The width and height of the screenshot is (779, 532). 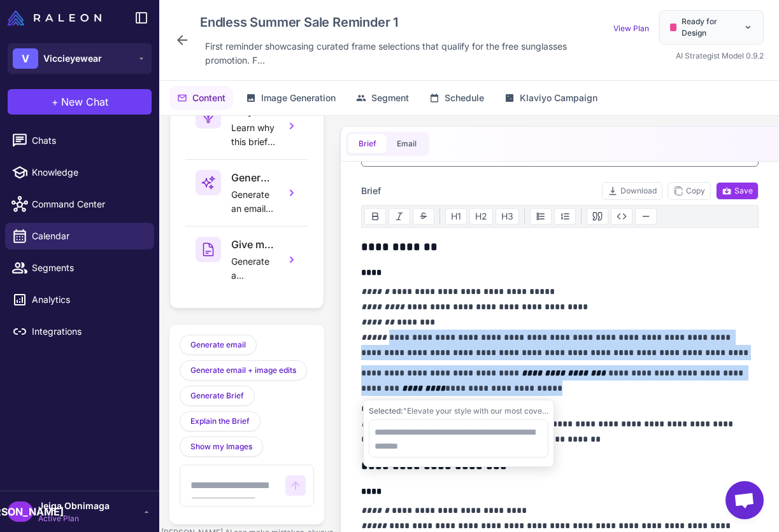 I want to click on span: Active Plan, so click(x=74, y=519).